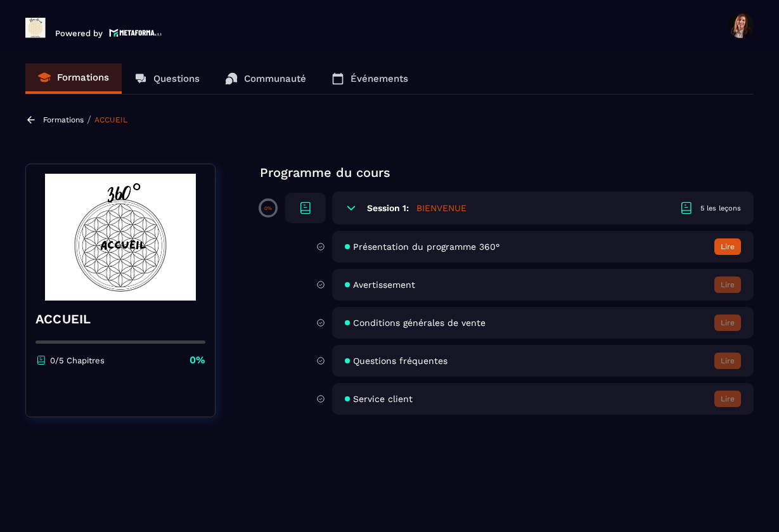  What do you see at coordinates (388, 208) in the screenshot?
I see `h6: Session 1:` at bounding box center [388, 208].